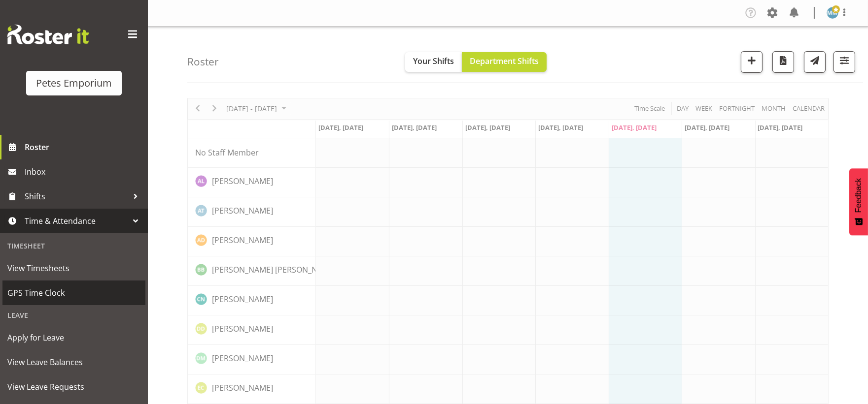 The image size is (868, 404). What do you see at coordinates (76, 196) in the screenshot?
I see `span: Shifts` at bounding box center [76, 196].